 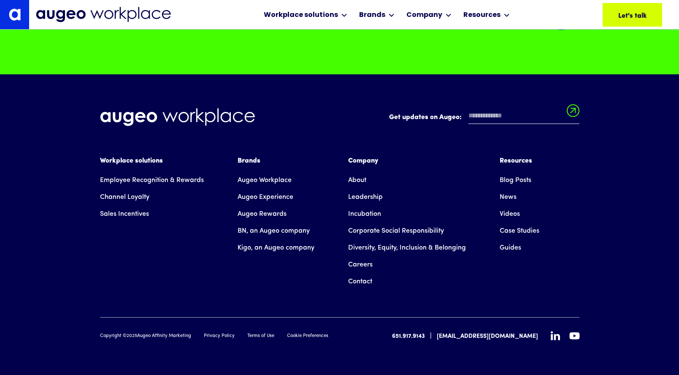 I want to click on a: Corporate Social Responsibility, so click(x=396, y=231).